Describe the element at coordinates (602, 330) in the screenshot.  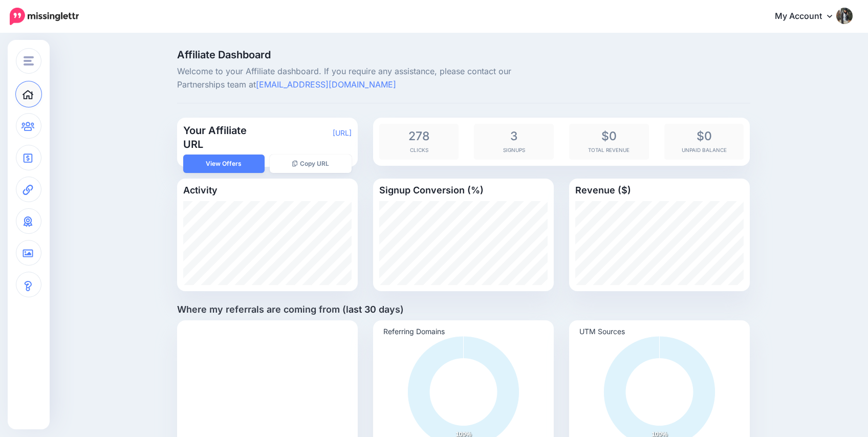
I see `text: UTM Sources` at that location.